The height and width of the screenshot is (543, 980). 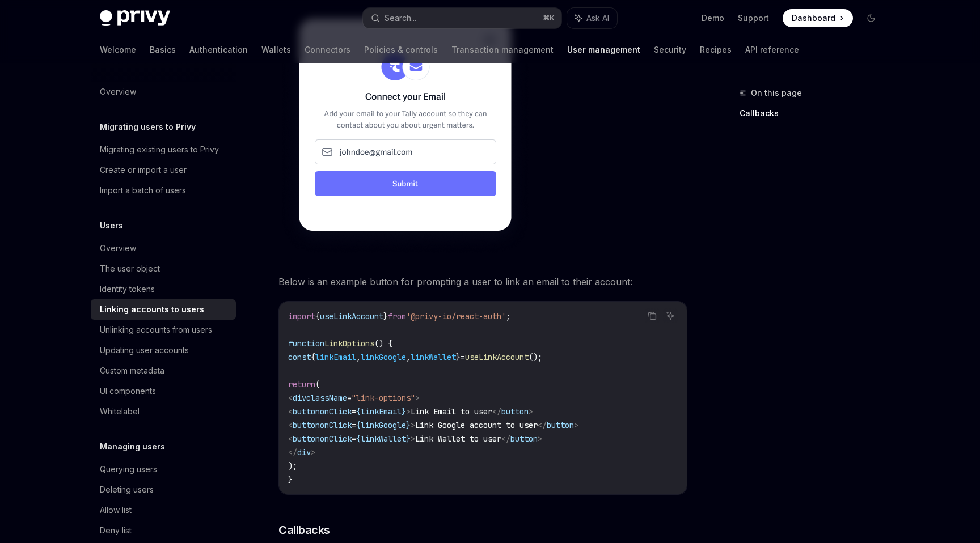 I want to click on a: Whitelabel, so click(x=164, y=411).